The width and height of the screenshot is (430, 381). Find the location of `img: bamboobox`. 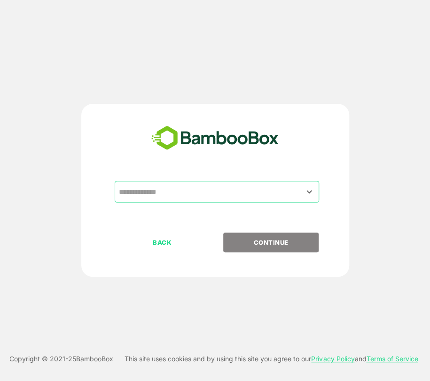

img: bamboobox is located at coordinates (215, 138).